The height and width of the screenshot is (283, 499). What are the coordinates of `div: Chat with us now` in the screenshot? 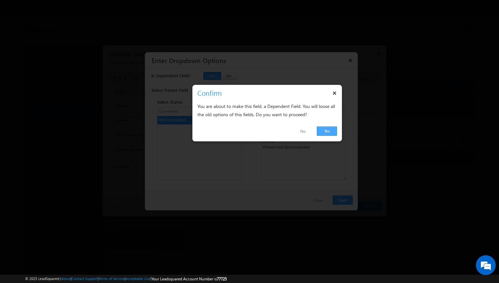 It's located at (73, 39).